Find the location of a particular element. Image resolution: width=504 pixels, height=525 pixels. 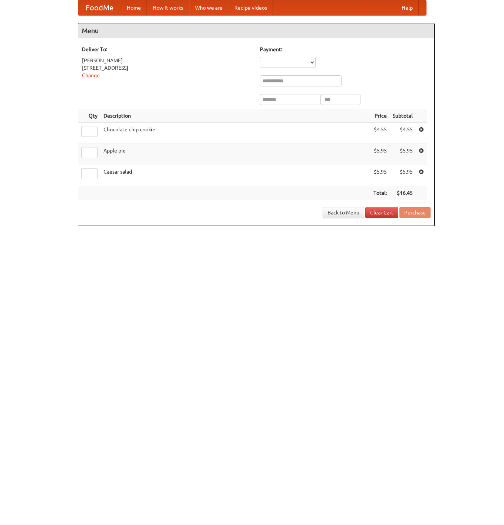

a: Help is located at coordinates (407, 8).